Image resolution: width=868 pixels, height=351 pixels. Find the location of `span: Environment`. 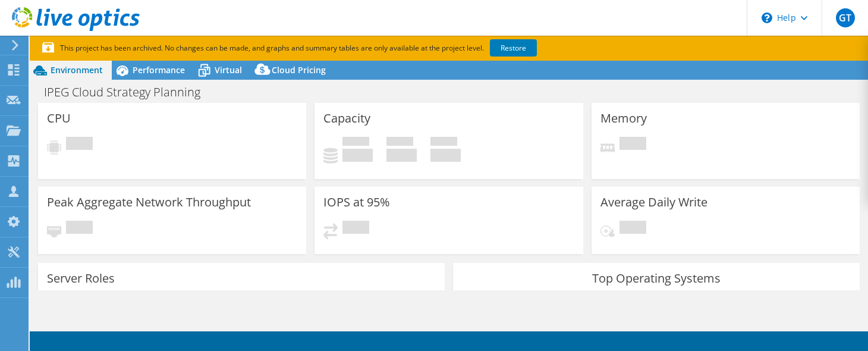

span: Environment is located at coordinates (77, 70).